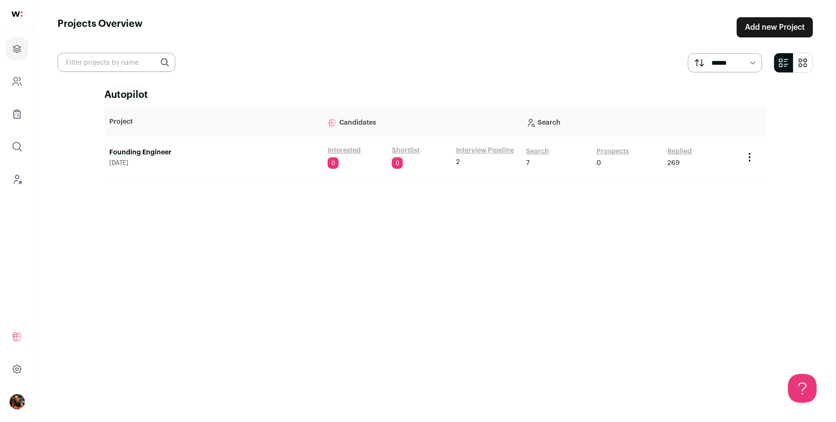 Image resolution: width=836 pixels, height=422 pixels. I want to click on a: Replied, so click(679, 151).